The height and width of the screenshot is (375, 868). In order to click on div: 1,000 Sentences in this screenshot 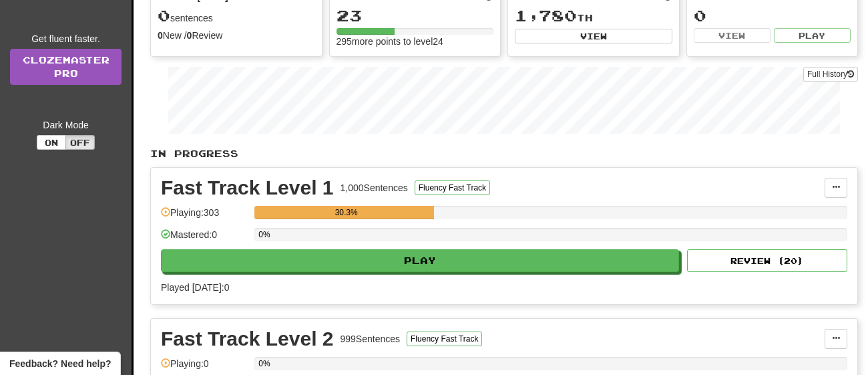, I will do `click(374, 188)`.